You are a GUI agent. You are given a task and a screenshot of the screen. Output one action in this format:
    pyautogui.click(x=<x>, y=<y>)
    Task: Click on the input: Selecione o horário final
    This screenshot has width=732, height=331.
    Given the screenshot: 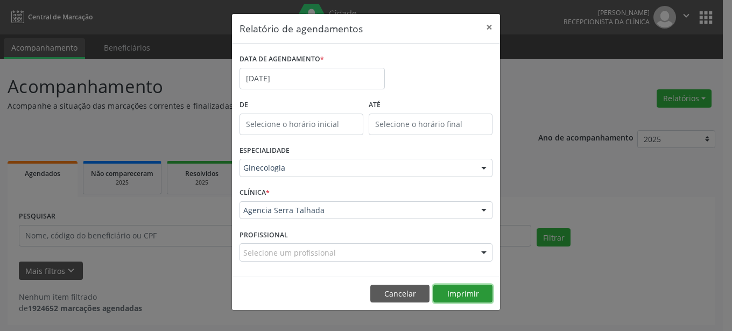 What is the action you would take?
    pyautogui.click(x=431, y=124)
    